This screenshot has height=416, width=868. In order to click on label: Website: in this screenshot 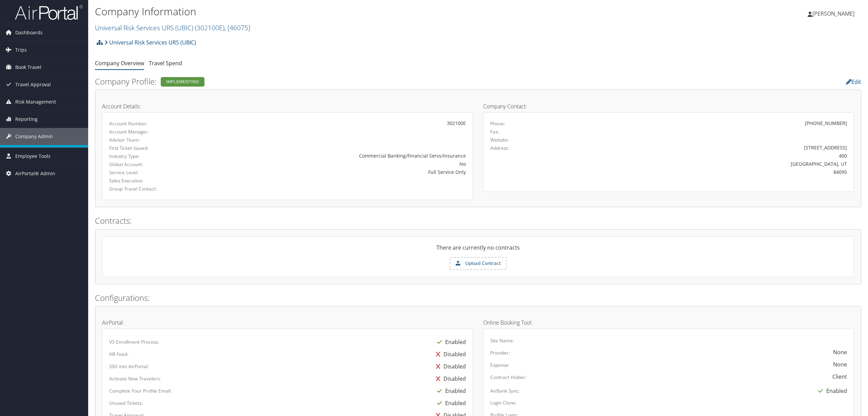, I will do `click(499, 140)`.